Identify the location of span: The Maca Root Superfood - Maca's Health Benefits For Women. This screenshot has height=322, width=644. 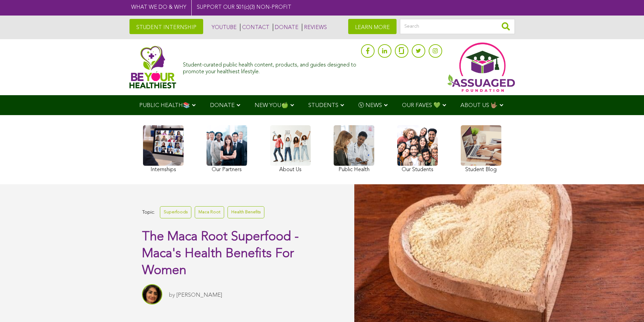
(220, 254).